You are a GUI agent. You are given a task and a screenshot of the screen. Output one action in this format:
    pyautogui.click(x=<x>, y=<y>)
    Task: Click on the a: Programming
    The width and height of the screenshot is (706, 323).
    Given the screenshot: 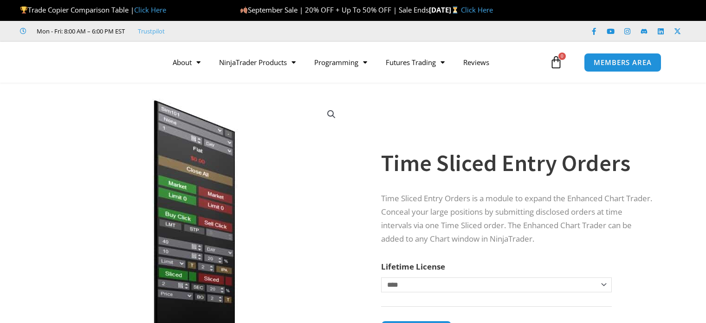 What is the action you would take?
    pyautogui.click(x=341, y=62)
    